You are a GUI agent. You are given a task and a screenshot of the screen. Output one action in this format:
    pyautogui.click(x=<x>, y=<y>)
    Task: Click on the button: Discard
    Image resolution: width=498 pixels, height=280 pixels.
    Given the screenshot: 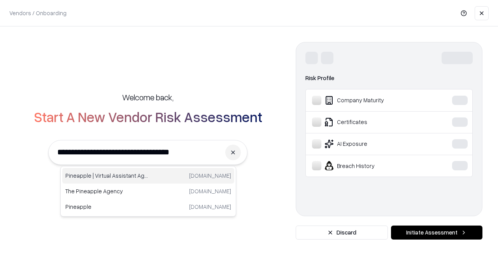 What is the action you would take?
    pyautogui.click(x=342, y=233)
    